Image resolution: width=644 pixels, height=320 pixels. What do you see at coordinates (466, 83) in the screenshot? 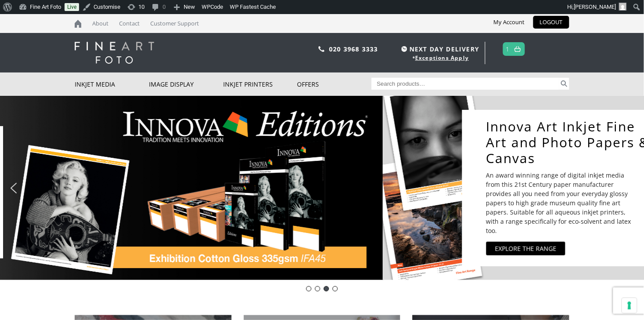
I see `input: Search products…` at bounding box center [466, 83].